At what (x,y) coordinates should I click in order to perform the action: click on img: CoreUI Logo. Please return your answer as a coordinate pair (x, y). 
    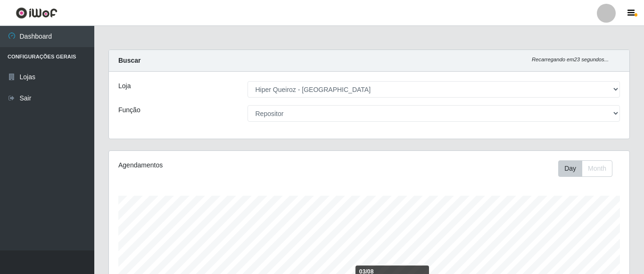
    Looking at the image, I should click on (36, 13).